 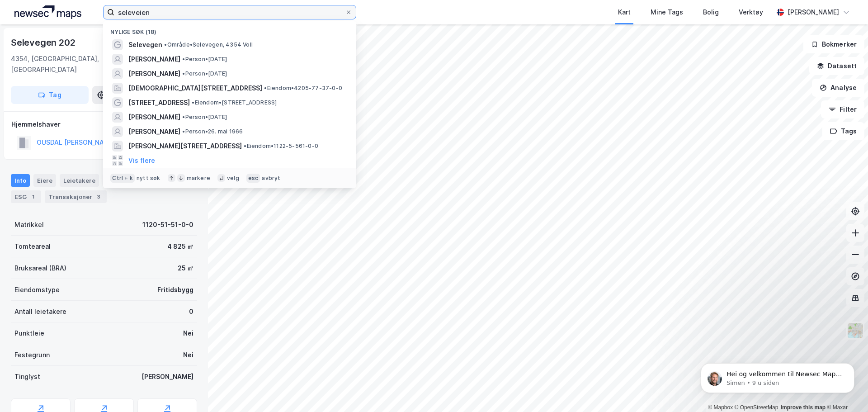 What do you see at coordinates (97, 30) in the screenshot?
I see `p: Hei og velkommen til Newsec Maps, Joar Om det er du lurer på så er det bare å ta kontakt her. [DE...` at bounding box center [97, 30].